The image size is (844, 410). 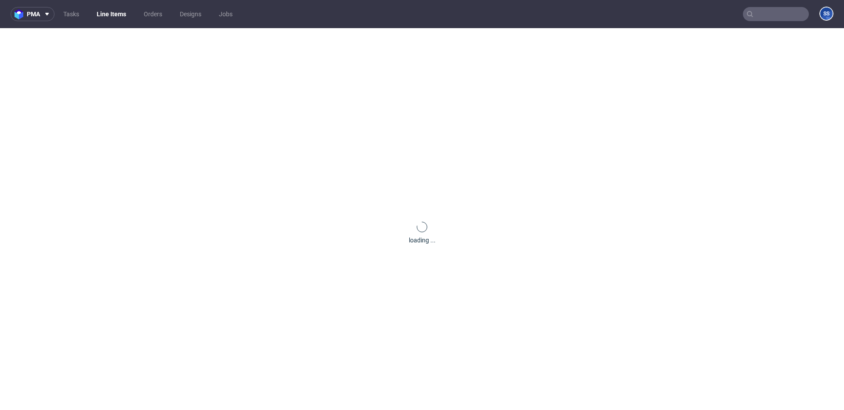 What do you see at coordinates (111, 14) in the screenshot?
I see `a: Line Items` at bounding box center [111, 14].